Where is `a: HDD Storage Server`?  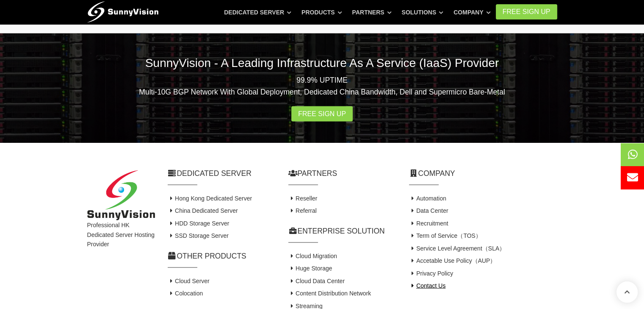
a: HDD Storage Server is located at coordinates (199, 223).